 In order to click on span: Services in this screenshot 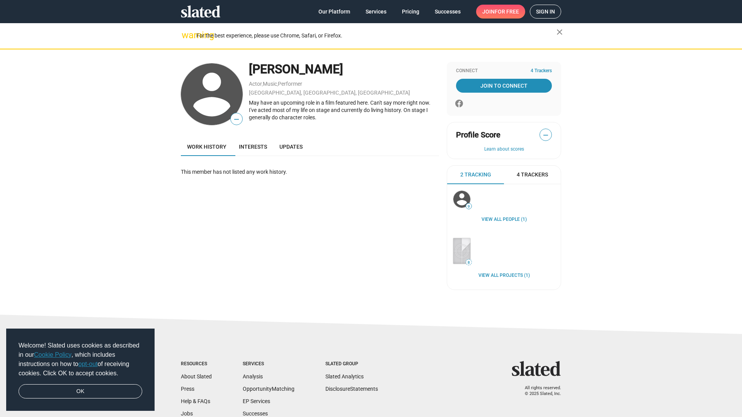, I will do `click(376, 12)`.